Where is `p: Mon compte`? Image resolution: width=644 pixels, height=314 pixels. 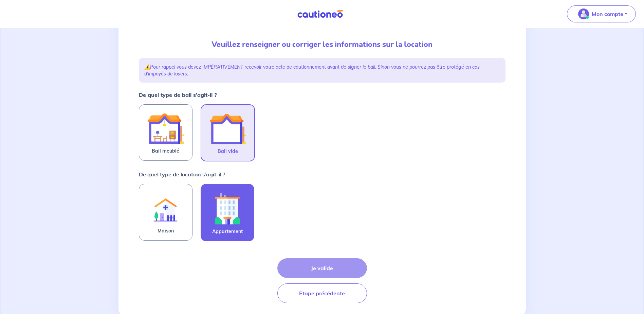 p: Mon compte is located at coordinates (607, 14).